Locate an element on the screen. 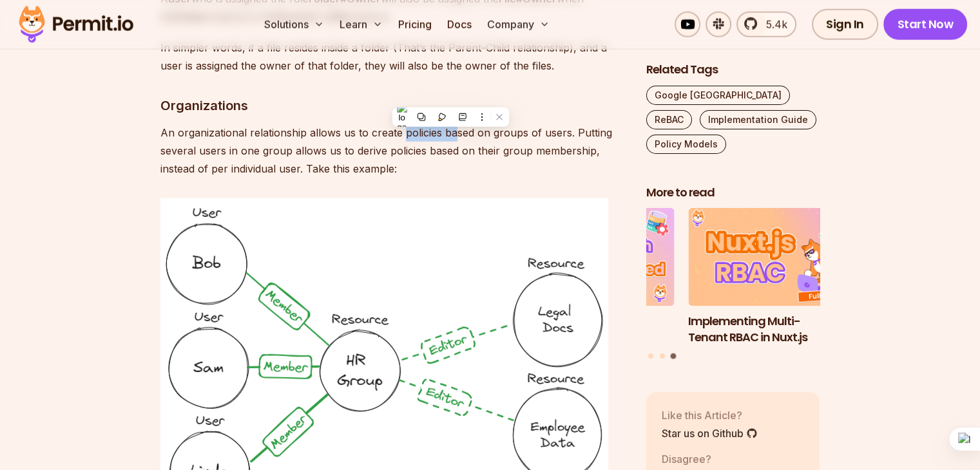 The width and height of the screenshot is (980, 470). a: Start Now is located at coordinates (926, 24).